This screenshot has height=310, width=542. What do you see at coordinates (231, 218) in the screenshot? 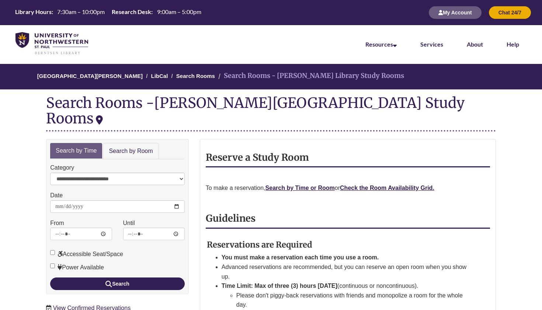
I see `strong: Guidelines` at bounding box center [231, 218].